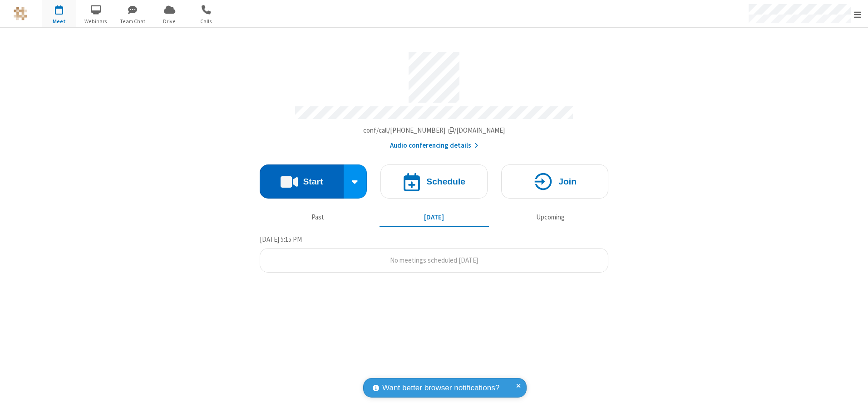 The width and height of the screenshot is (868, 413). What do you see at coordinates (355, 182) in the screenshot?
I see `div: Start conference options` at bounding box center [355, 182].